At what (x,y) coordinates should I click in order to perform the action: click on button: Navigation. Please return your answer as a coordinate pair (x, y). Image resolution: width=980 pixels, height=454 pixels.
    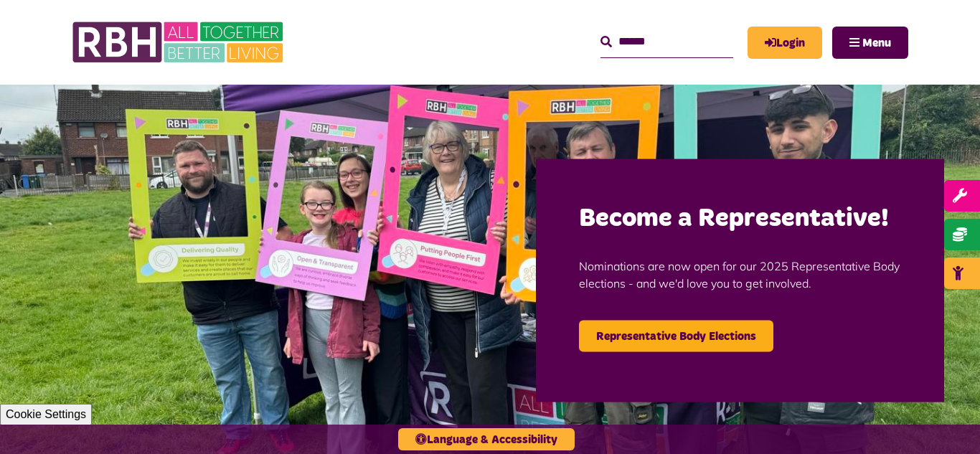
    Looking at the image, I should click on (870, 43).